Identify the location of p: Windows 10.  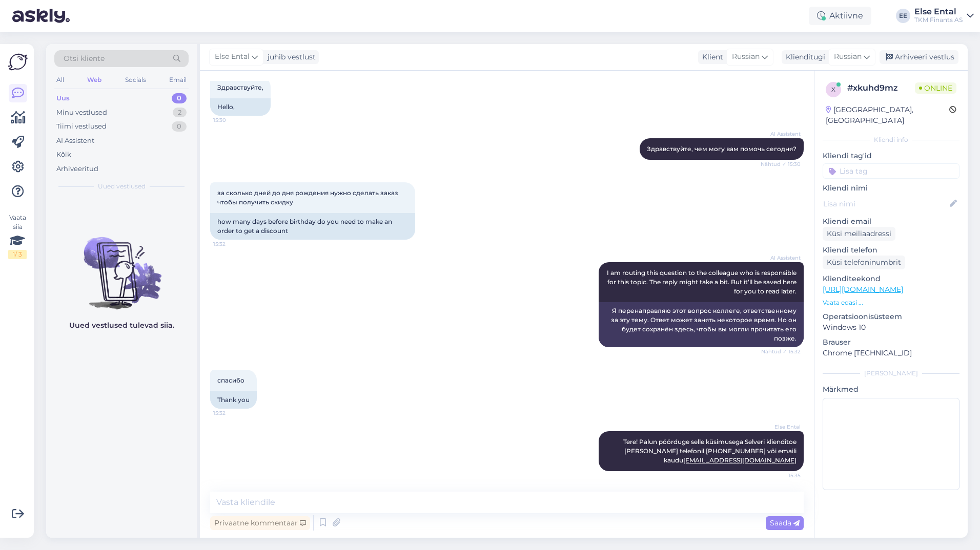
(891, 327).